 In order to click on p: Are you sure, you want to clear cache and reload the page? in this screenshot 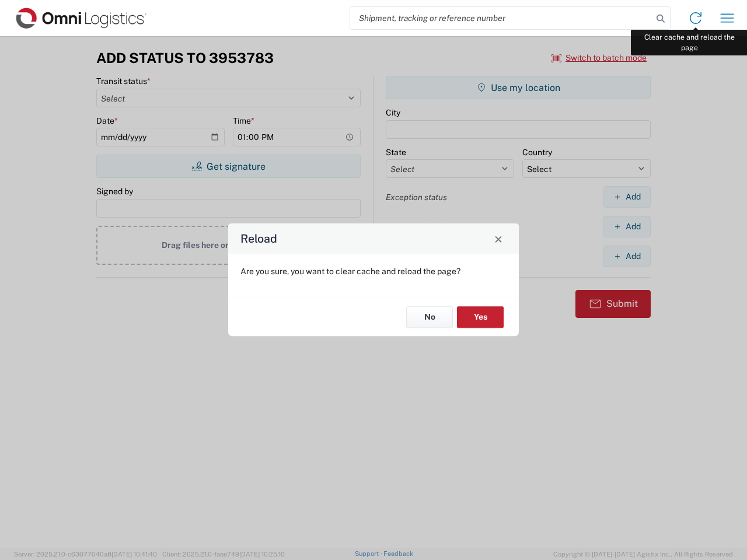, I will do `click(374, 271)`.